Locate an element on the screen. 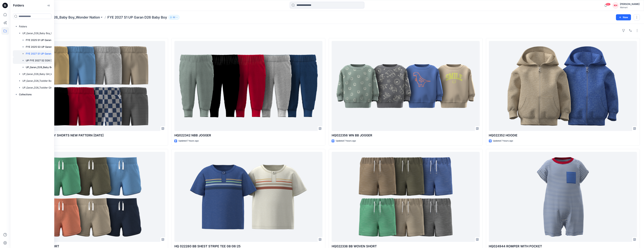 Image resolution: width=644 pixels, height=248 pixels. div: Walmart is located at coordinates (630, 7).